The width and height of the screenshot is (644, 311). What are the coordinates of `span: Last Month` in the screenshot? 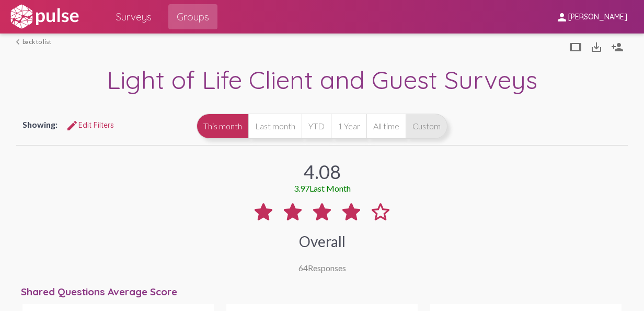 It's located at (330, 188).